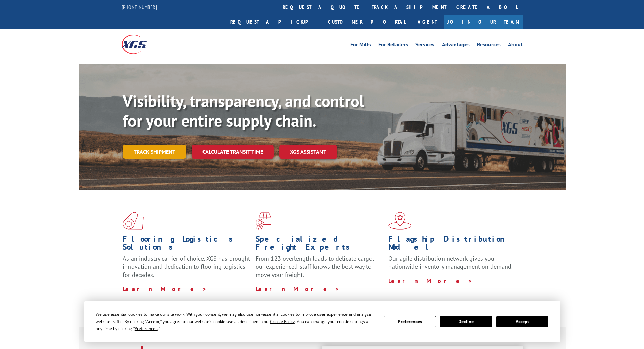 This screenshot has width=644, height=349. I want to click on span: Our agile distribution network gives you nationwide inventory management on demand., so click(451, 262).